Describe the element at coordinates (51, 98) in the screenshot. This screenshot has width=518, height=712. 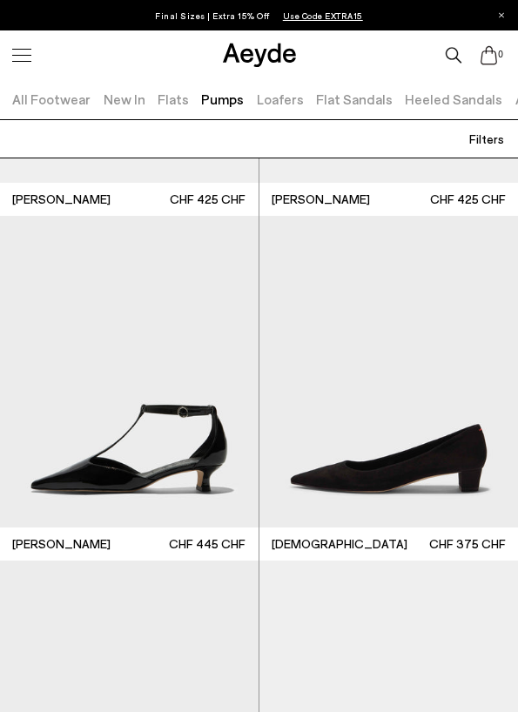
I see `a: All Footwear` at that location.